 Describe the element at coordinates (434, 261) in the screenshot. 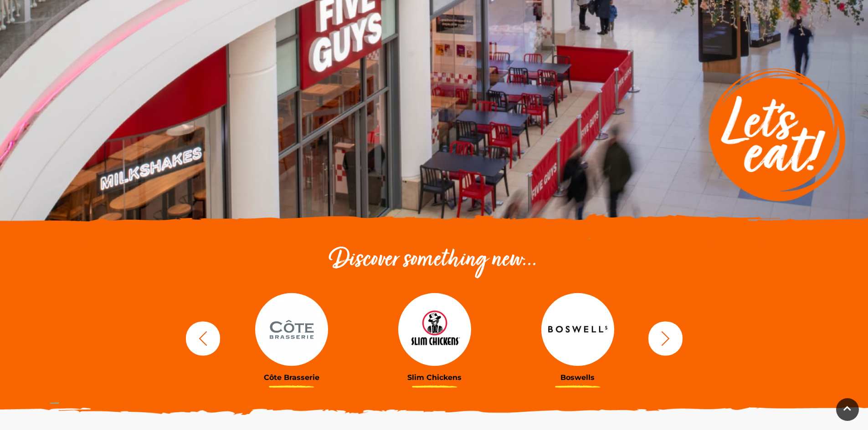

I see `h2: Discover something new...` at that location.